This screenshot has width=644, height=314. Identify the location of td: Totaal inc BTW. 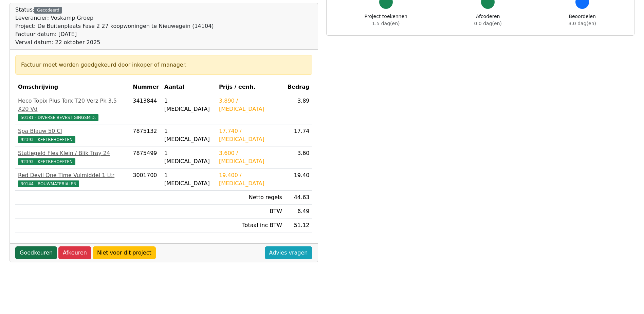
(251, 225).